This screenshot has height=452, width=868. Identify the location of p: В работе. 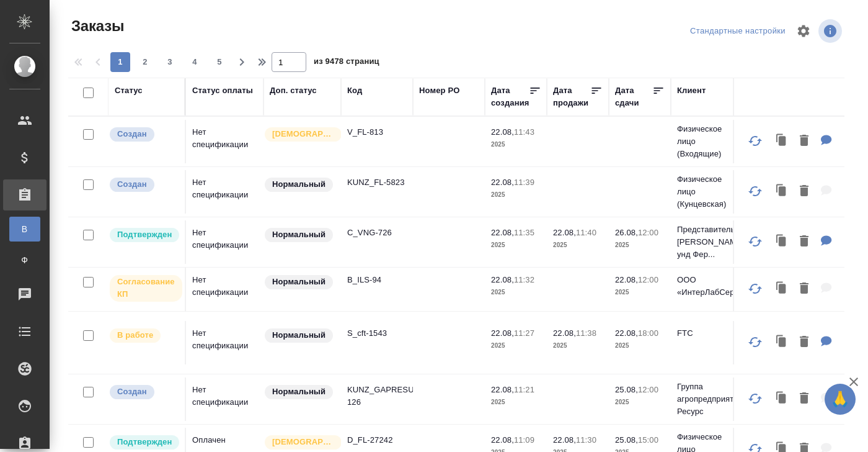
(135, 335).